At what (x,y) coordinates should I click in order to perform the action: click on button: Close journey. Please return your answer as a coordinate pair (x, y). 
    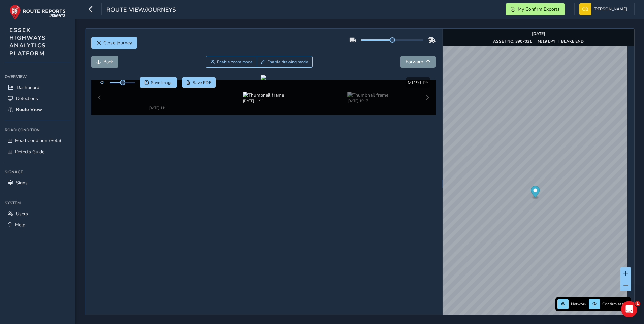
    Looking at the image, I should click on (114, 43).